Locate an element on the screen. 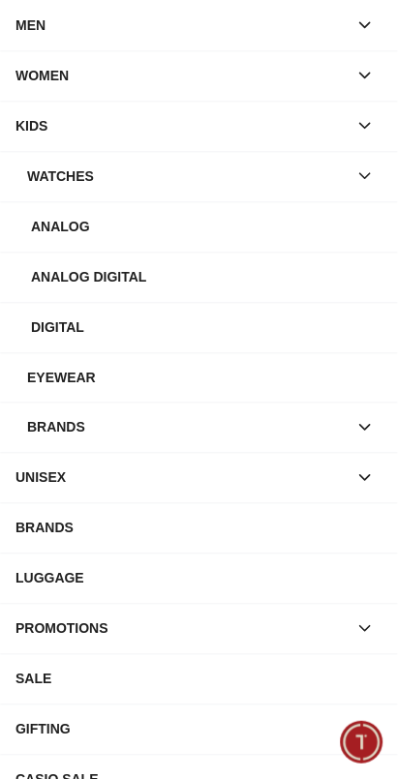  div: BRANDS is located at coordinates (198, 528).